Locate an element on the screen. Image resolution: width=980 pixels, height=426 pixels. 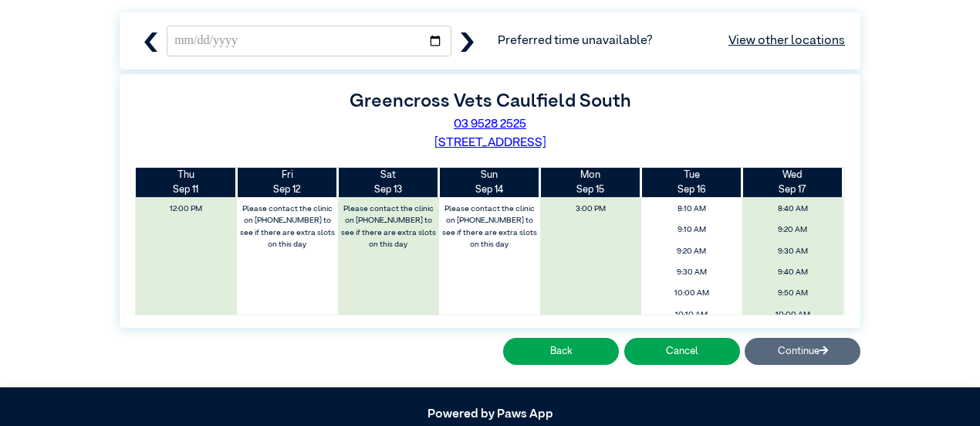
label: Greencross Vets Caulfield South is located at coordinates (490, 101).